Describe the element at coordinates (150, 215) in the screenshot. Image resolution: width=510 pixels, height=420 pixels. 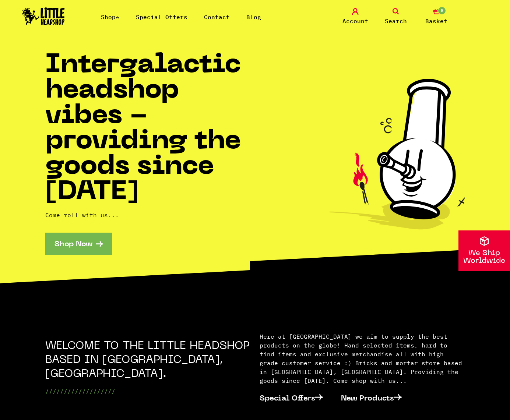
I see `p: Come roll with us...` at that location.